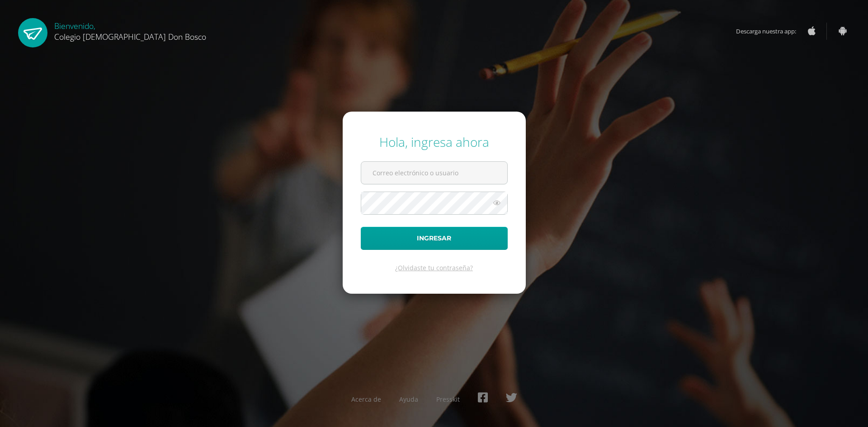  Describe the element at coordinates (434, 173) in the screenshot. I see `input: Correo electrónico o usuario` at that location.